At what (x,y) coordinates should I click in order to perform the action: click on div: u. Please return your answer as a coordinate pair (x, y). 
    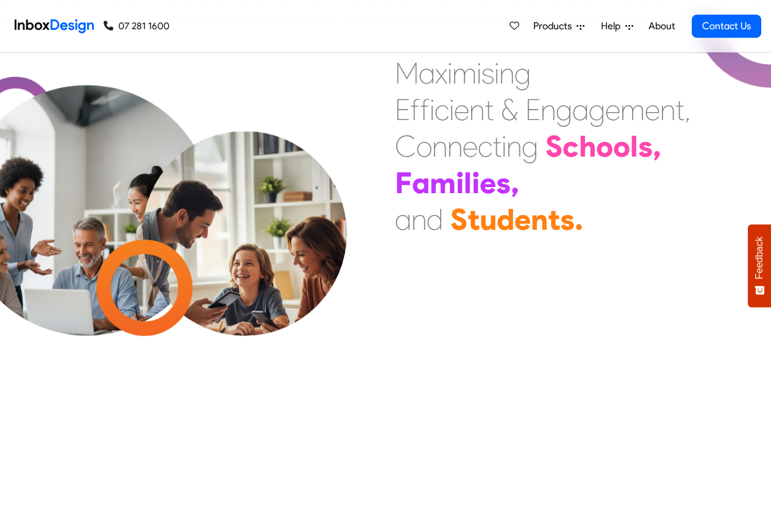
    Looking at the image, I should click on (488, 219).